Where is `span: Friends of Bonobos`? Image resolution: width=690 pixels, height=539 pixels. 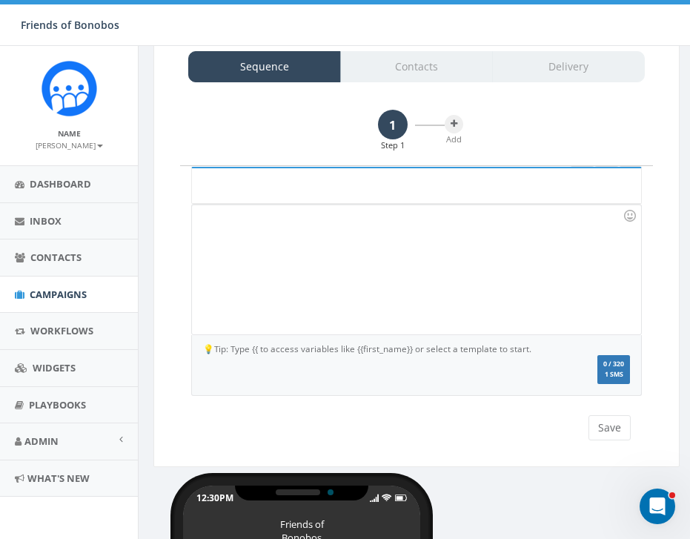
span: Friends of Bonobos is located at coordinates (70, 24).